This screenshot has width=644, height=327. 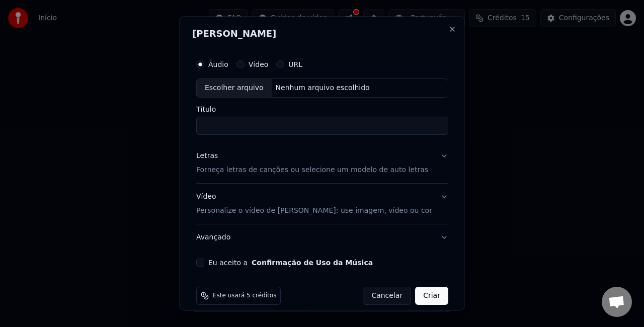 What do you see at coordinates (322, 163) in the screenshot?
I see `button: LetrasForneça letras de canções ou selecione um modelo de auto letras` at bounding box center [322, 163].